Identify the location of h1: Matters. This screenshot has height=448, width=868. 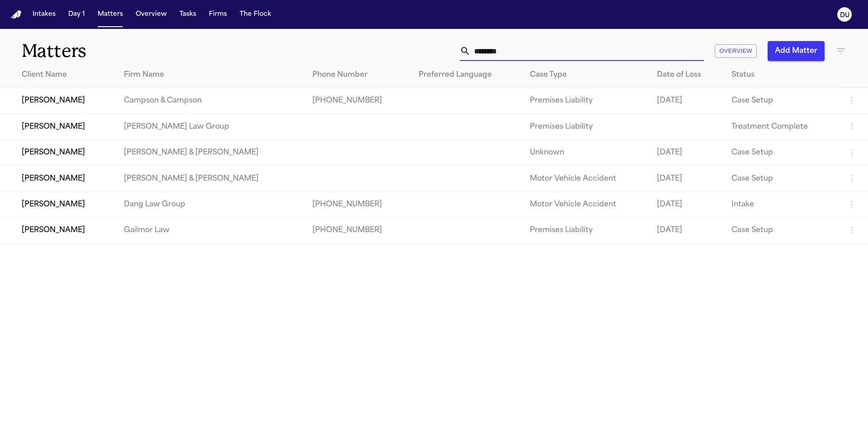
(142, 51).